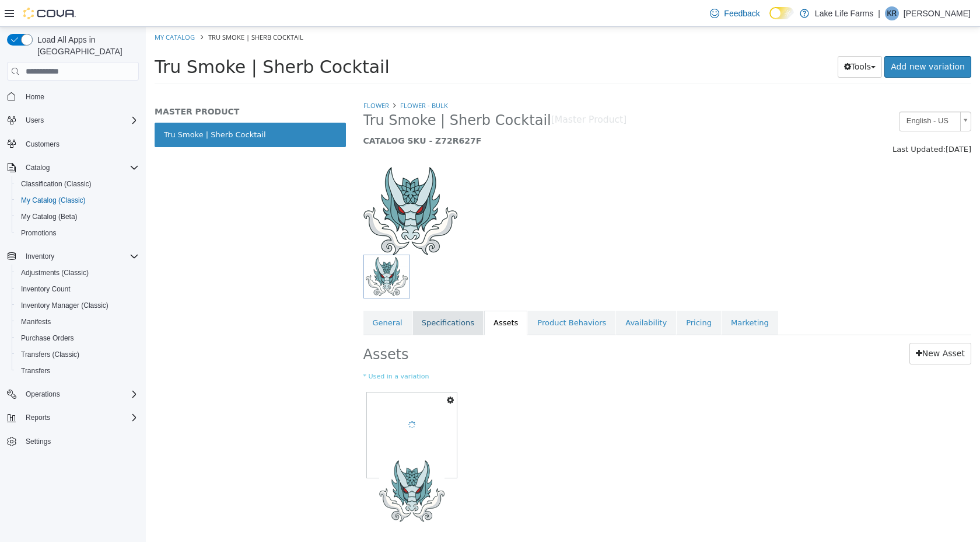 The image size is (980, 542). Describe the element at coordinates (444, 93) in the screenshot. I see `small: [Master Product]` at that location.